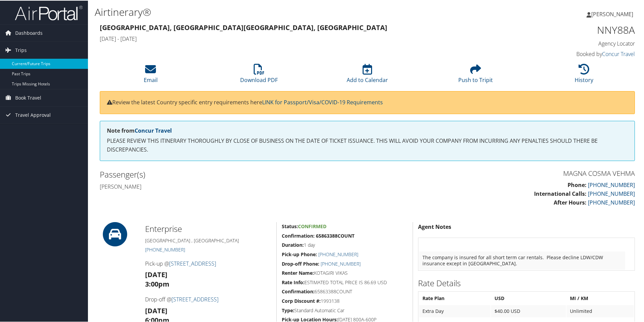  I want to click on h2: Enterprise, so click(208, 228).